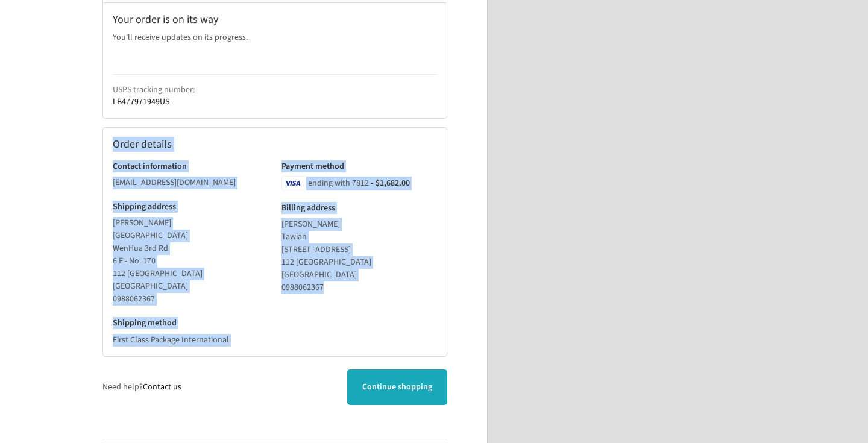 The image size is (868, 443). What do you see at coordinates (141, 102) in the screenshot?
I see `a: LB477971949US` at bounding box center [141, 102].